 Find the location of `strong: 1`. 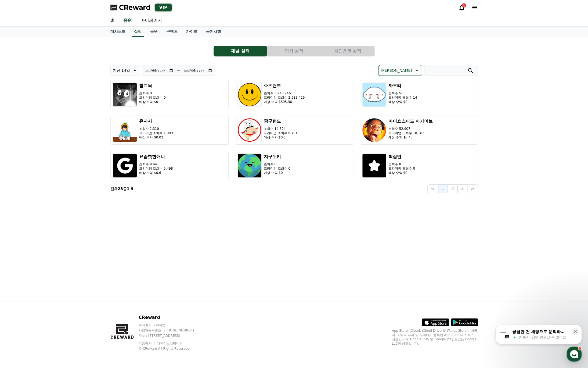

strong: 1 is located at coordinates (128, 189).